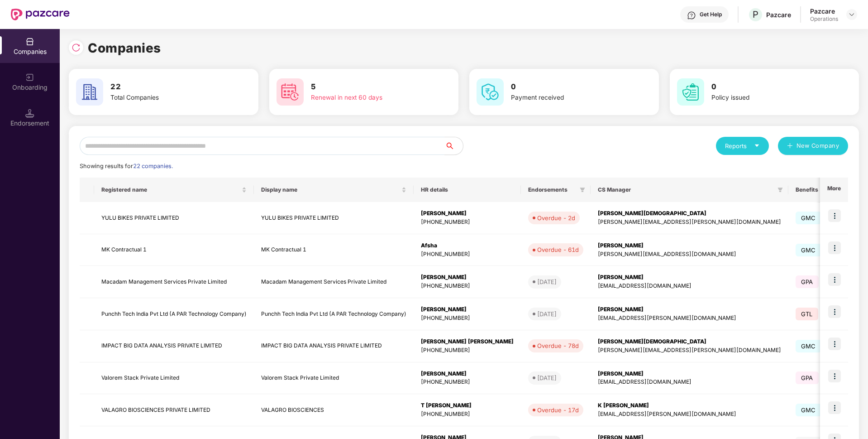  Describe the element at coordinates (168, 98) in the screenshot. I see `div: Total Companies` at that location.